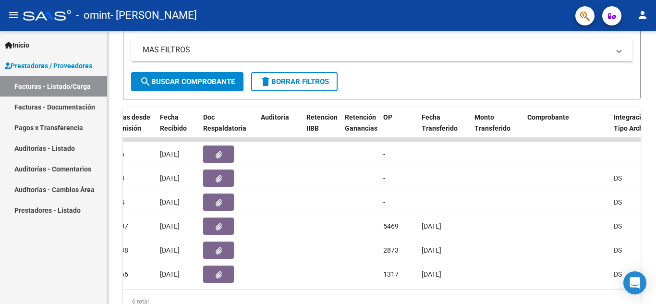  Describe the element at coordinates (187, 82) in the screenshot. I see `button: Buscar Comprobante` at that location.